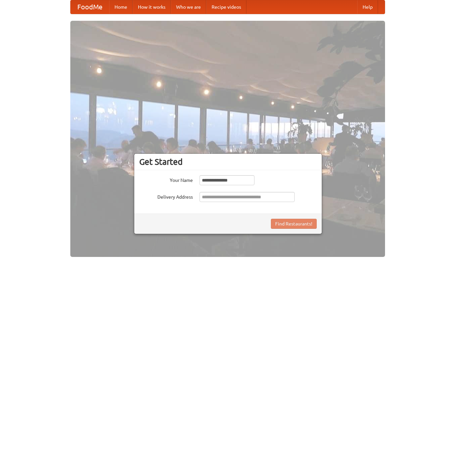 The height and width of the screenshot is (474, 455). What do you see at coordinates (368, 7) in the screenshot?
I see `a: Help` at bounding box center [368, 7].